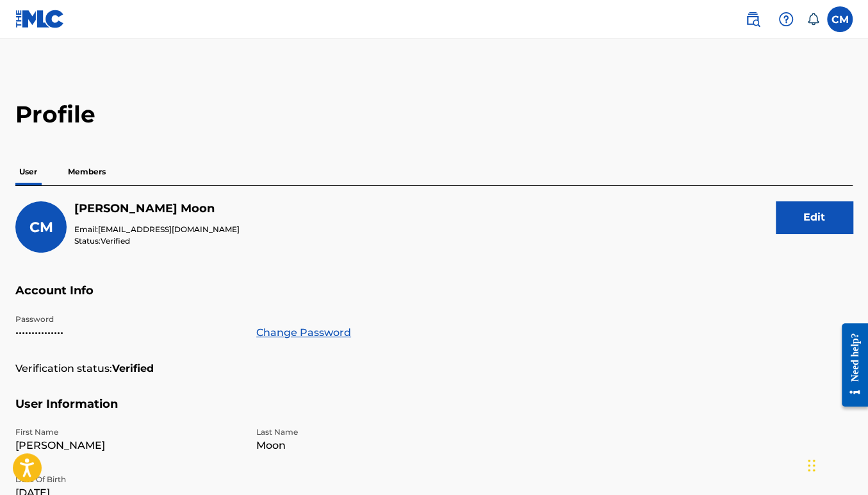 Image resolution: width=868 pixels, height=495 pixels. I want to click on h5: Account Info, so click(434, 298).